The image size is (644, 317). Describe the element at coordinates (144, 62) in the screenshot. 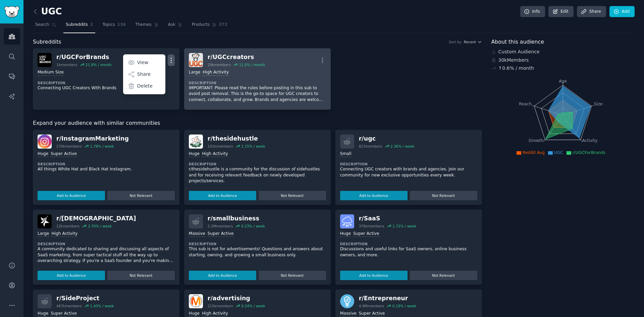

I see `a: View` at that location.